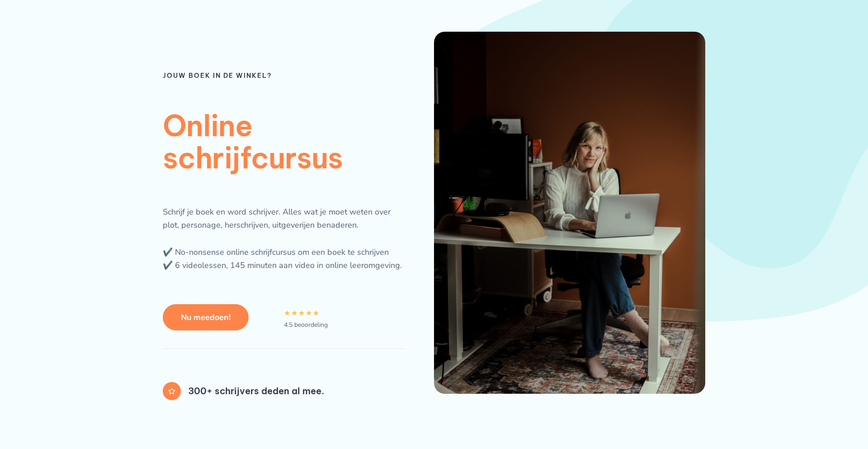 This screenshot has height=449, width=868. Describe the element at coordinates (302, 313) in the screenshot. I see `div: 4.8/5` at that location.